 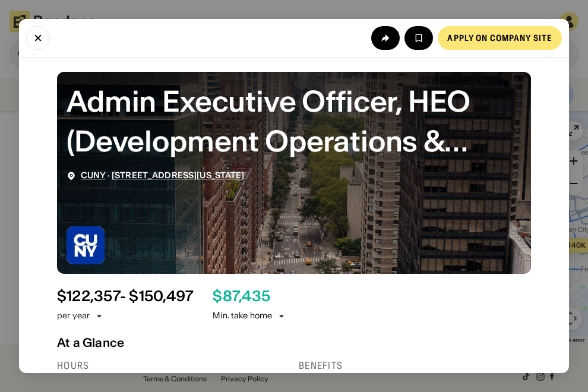 What do you see at coordinates (250, 316) in the screenshot?
I see `div: Min. take home` at bounding box center [250, 316].